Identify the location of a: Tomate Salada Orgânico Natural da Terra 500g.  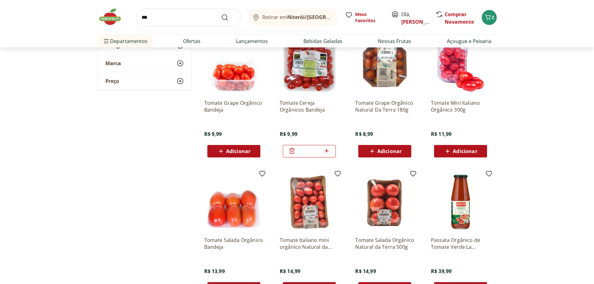
(385, 244).